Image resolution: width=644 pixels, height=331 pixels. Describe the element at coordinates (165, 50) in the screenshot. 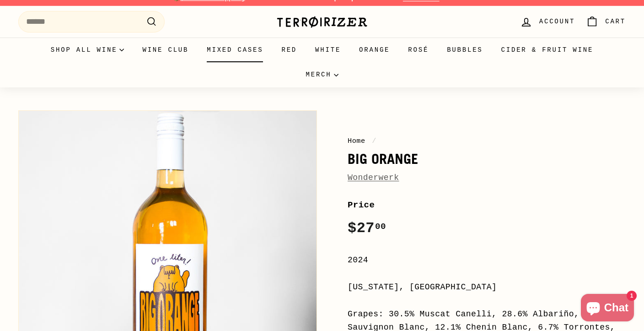

I see `a: Wine Club` at that location.